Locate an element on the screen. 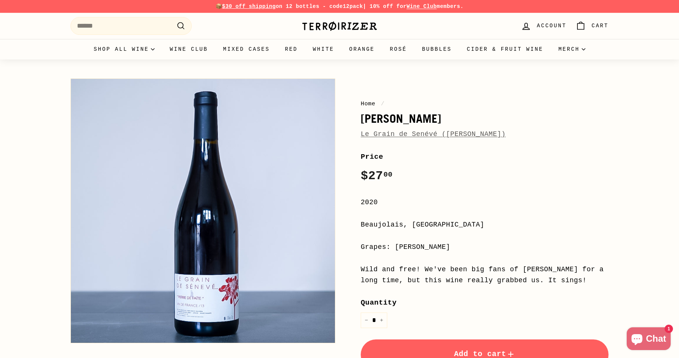  div: 2020 is located at coordinates (484, 202).